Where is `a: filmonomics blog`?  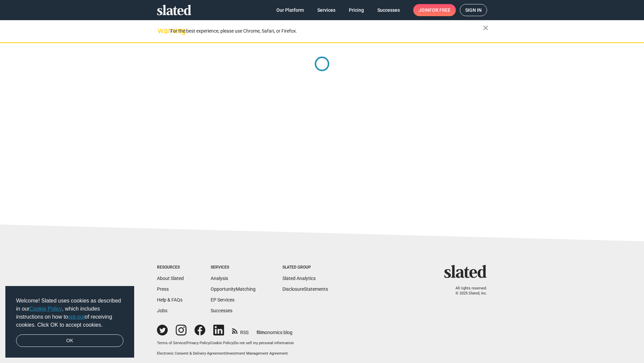
a: filmonomics blog is located at coordinates (274, 329).